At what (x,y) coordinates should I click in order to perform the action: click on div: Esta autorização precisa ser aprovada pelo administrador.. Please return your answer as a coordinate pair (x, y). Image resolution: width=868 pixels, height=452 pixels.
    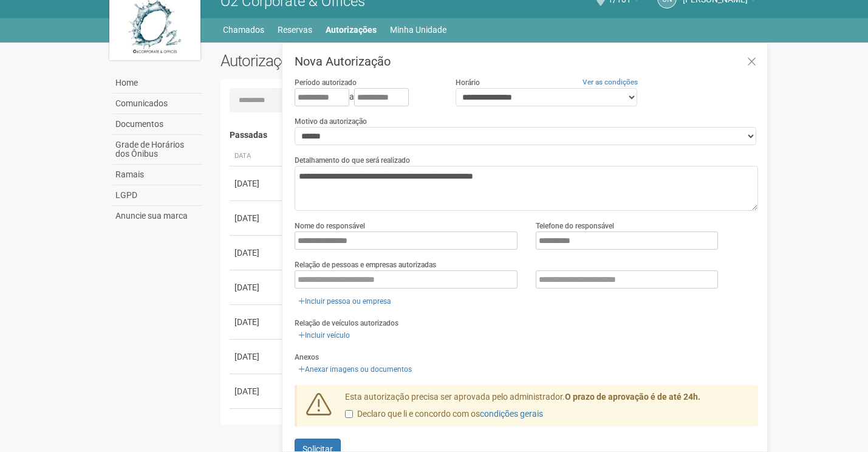
    Looking at the image, I should click on (547, 409).